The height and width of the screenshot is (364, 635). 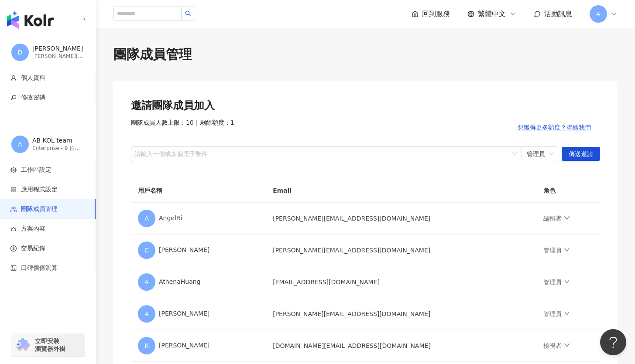 I want to click on span: key, so click(x=13, y=98).